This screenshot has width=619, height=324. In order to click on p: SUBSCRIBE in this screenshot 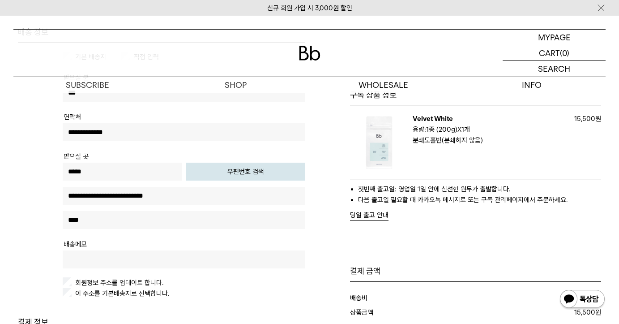, I will do `click(87, 85)`.